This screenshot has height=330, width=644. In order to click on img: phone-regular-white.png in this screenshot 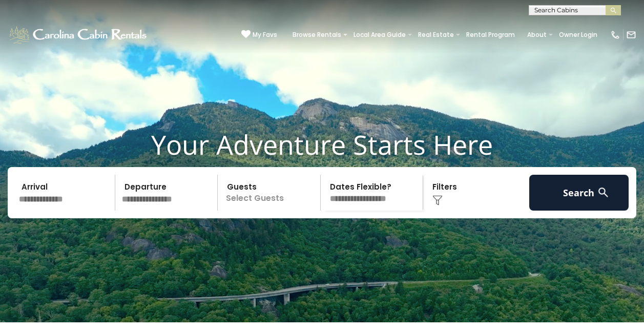, I will do `click(616, 35)`.